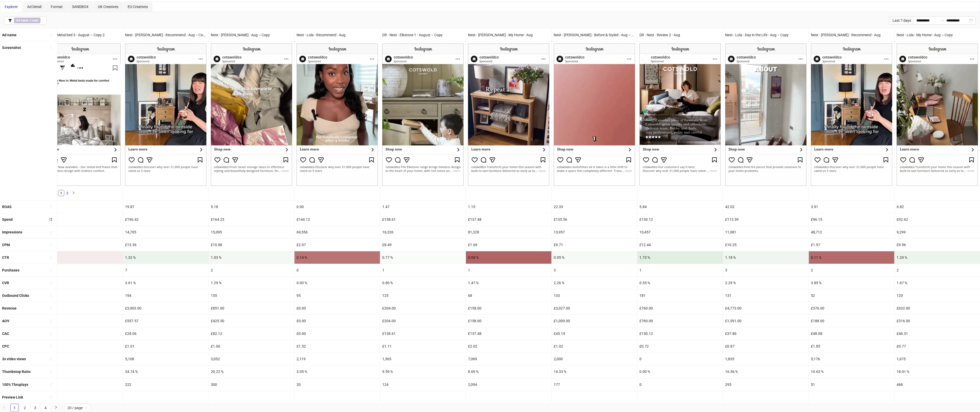 The width and height of the screenshot is (980, 412). Describe the element at coordinates (166, 257) in the screenshot. I see `div: 1.32 %` at that location.